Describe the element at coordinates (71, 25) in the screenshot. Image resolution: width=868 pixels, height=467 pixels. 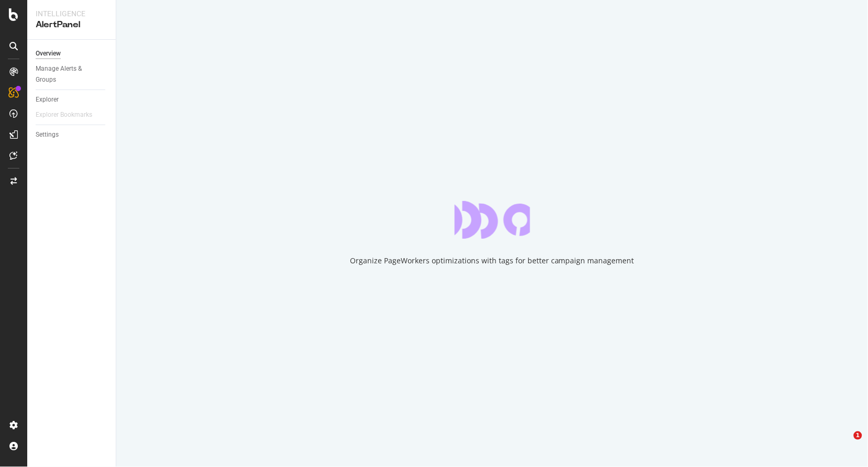
I see `div: AlertPanel` at that location.